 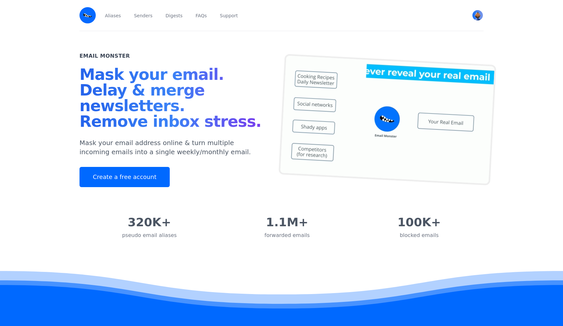 What do you see at coordinates (173, 147) in the screenshot?
I see `p: Mask your email address online & turn multiple incoming emails into a single weekly/monthly email.` at bounding box center [173, 147].